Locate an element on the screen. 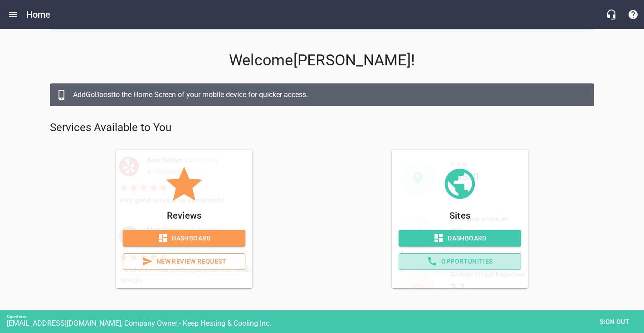 The height and width of the screenshot is (333, 644). button: Sign out is located at coordinates (615, 322).